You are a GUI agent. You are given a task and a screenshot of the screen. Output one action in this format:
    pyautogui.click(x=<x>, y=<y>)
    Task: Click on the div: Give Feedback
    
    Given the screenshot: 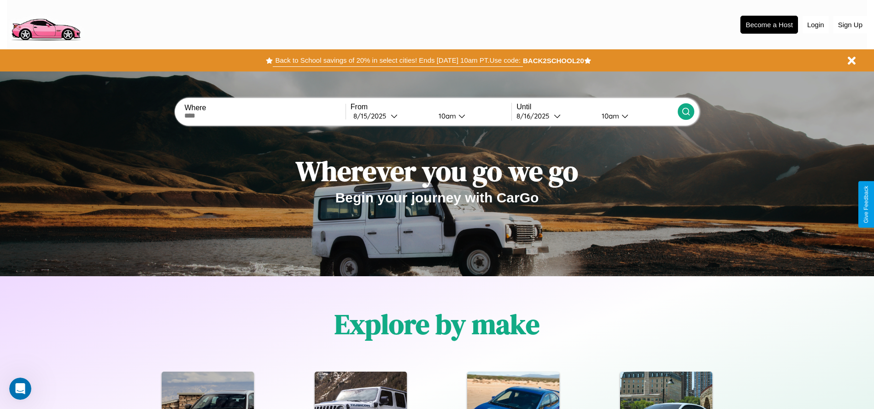 What is the action you would take?
    pyautogui.click(x=866, y=204)
    